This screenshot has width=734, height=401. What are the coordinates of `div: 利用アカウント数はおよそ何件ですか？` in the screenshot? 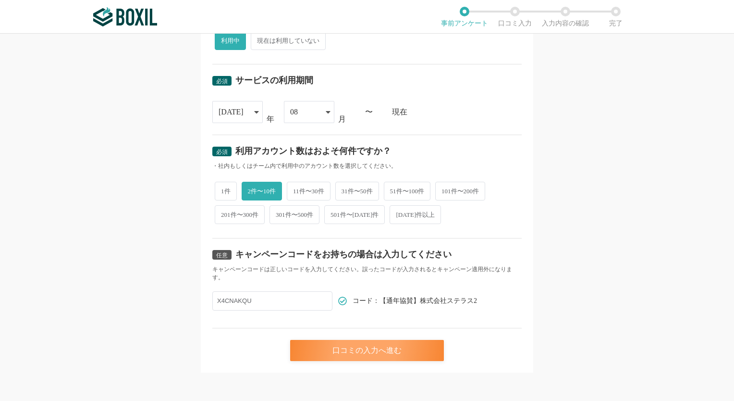 It's located at (313, 151).